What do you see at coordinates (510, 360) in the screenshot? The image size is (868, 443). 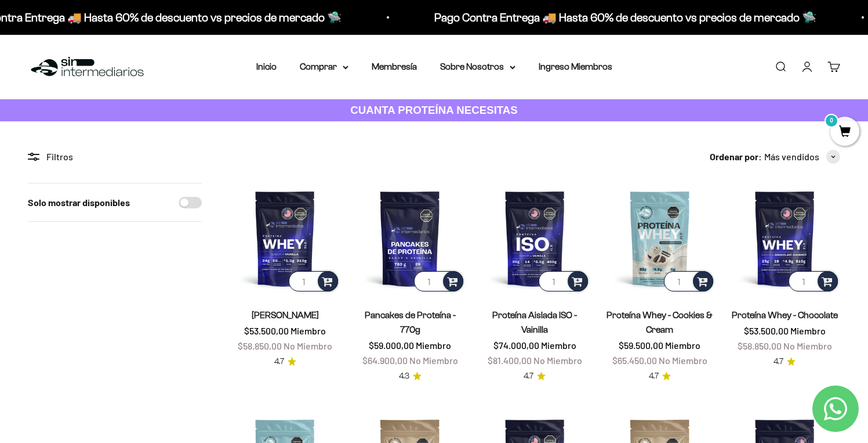 I see `span: $81.400,00` at bounding box center [510, 360].